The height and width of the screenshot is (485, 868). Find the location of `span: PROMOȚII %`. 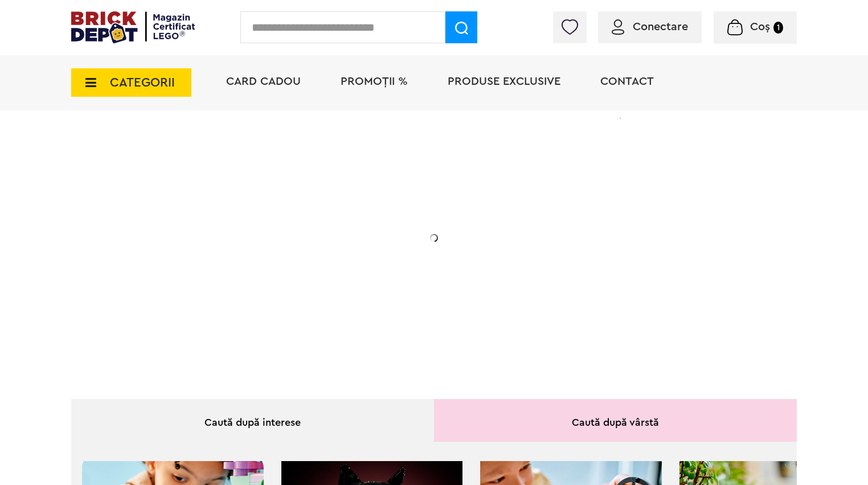

span: PROMOȚII % is located at coordinates (374, 81).